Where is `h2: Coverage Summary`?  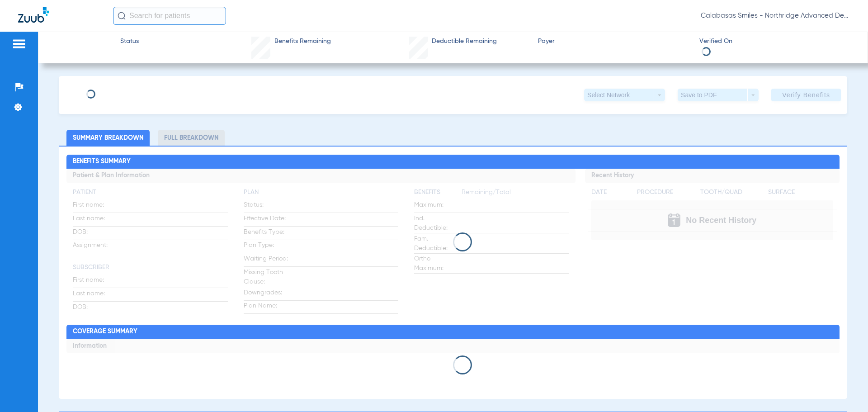
h2: Coverage Summary is located at coordinates (452, 332).